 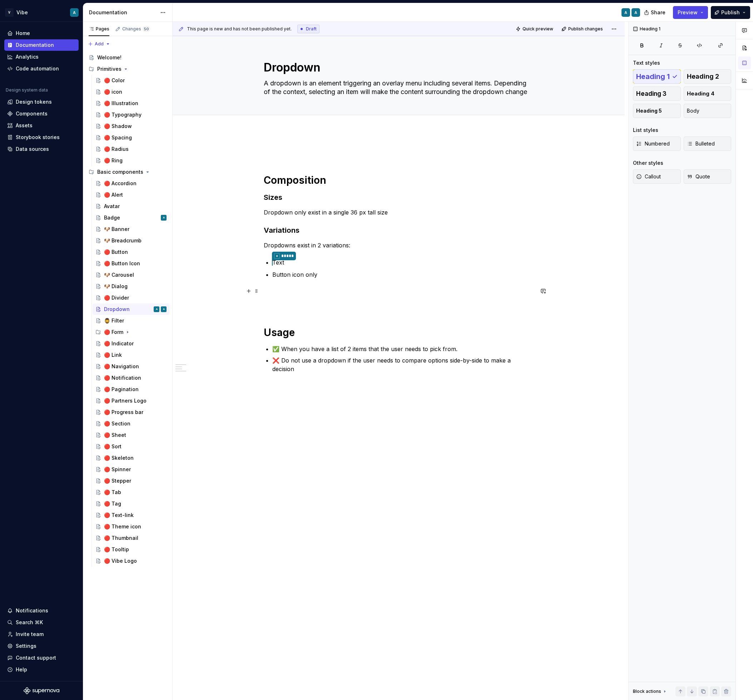 What do you see at coordinates (41, 691) in the screenshot?
I see `a: Supernova Logo` at bounding box center [41, 691].